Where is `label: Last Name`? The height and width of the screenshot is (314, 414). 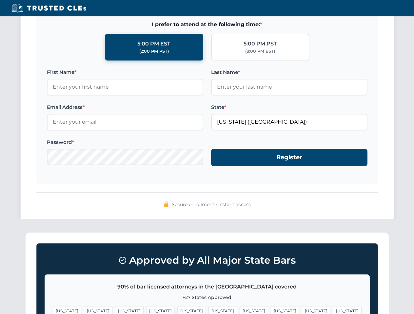
label: Last Name is located at coordinates (289, 72).